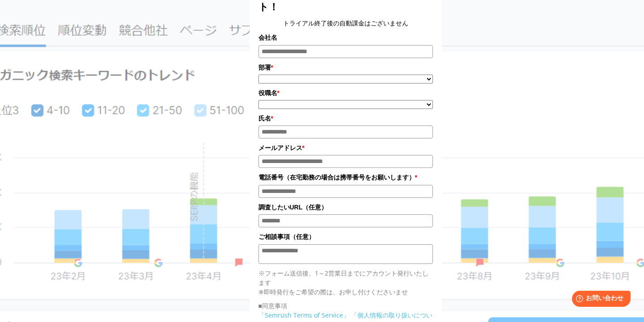 The height and width of the screenshot is (322, 644). What do you see at coordinates (346, 306) in the screenshot?
I see `p: ■同意事項` at bounding box center [346, 306].